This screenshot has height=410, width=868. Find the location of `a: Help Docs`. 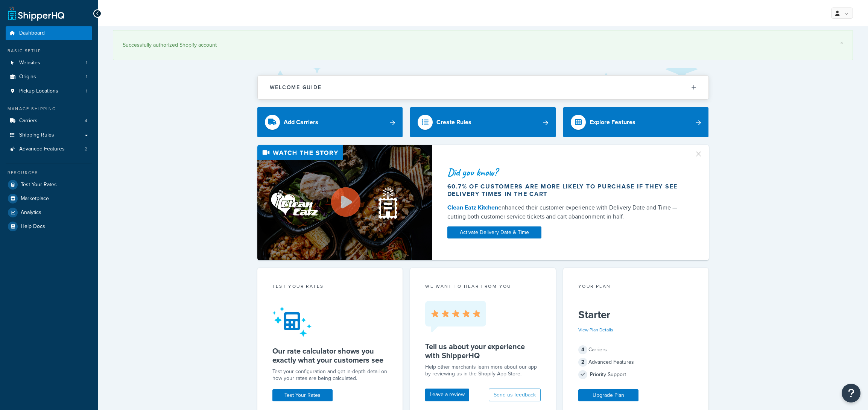

a: Help Docs is located at coordinates (49, 227).